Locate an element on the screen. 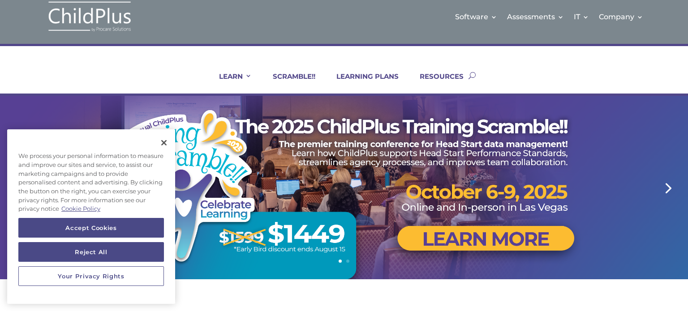  div: Cookie banner is located at coordinates (91, 217).